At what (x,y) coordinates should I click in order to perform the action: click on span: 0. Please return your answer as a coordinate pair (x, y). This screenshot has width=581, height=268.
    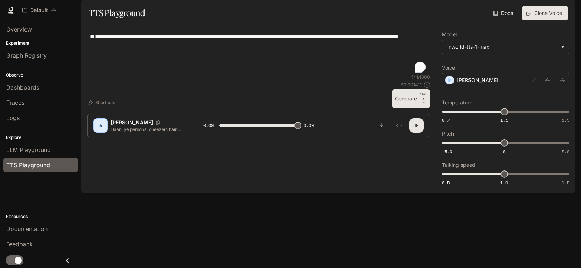
    Looking at the image, I should click on (504, 151).